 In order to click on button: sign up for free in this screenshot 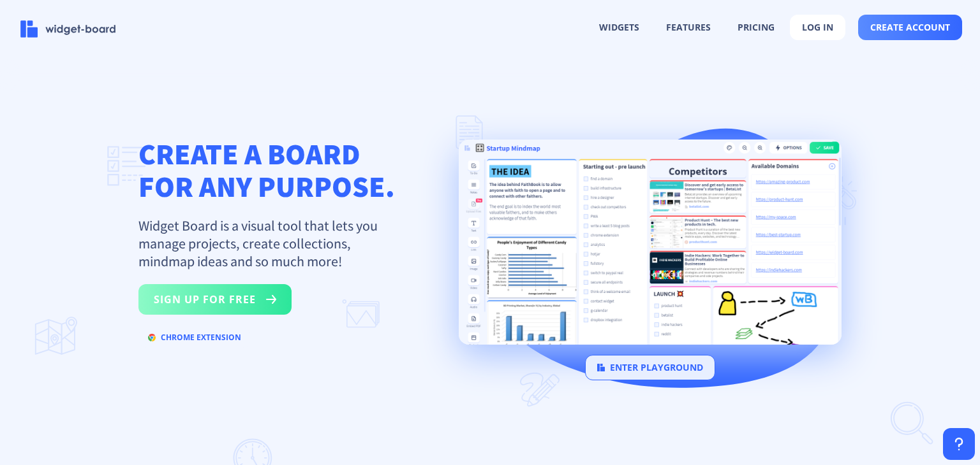, I will do `click(215, 299)`.